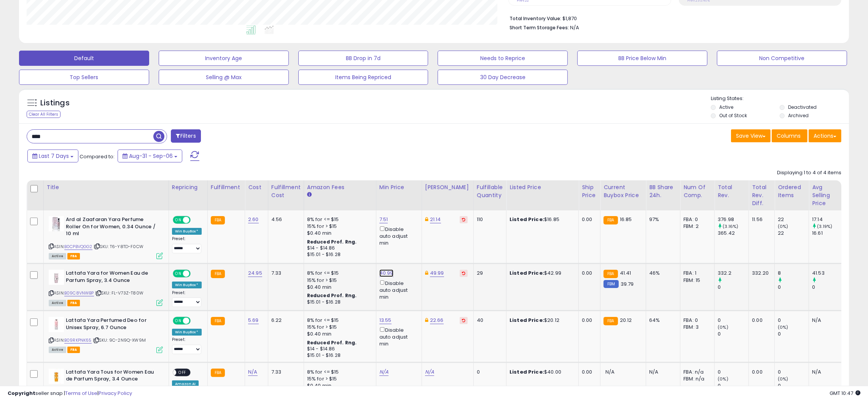 This screenshot has height=401, width=868. I want to click on div: 6.22, so click(285, 320).